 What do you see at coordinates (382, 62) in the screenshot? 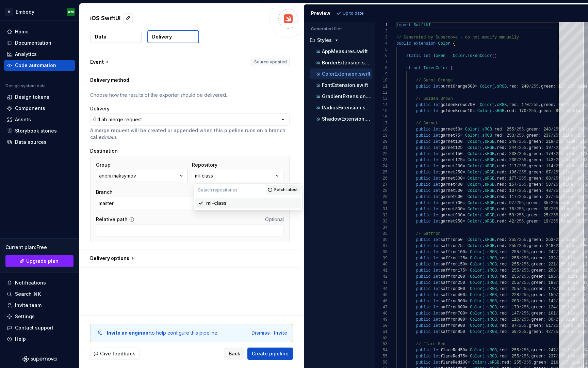
I see `div: 7` at bounding box center [382, 62].